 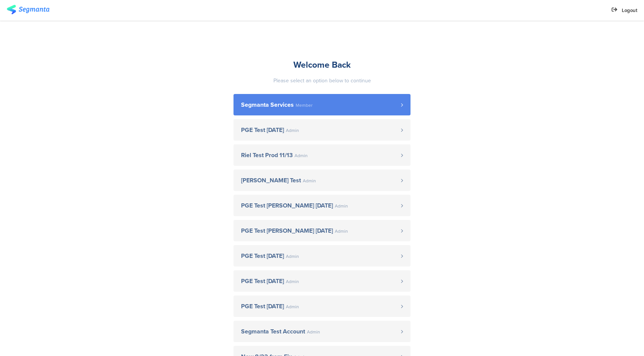 What do you see at coordinates (322, 81) in the screenshot?
I see `div: Please select an option below to continue` at bounding box center [322, 81].